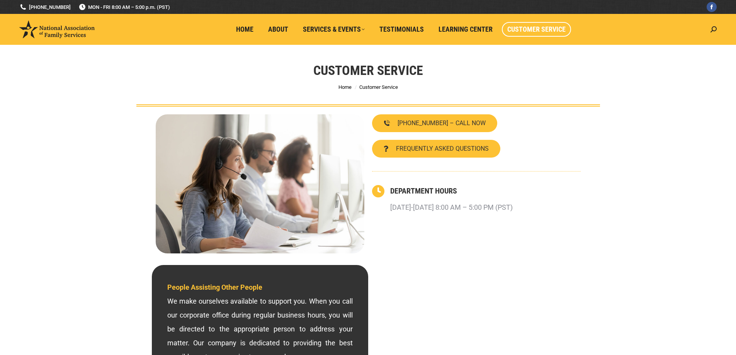 This screenshot has height=355, width=736. Describe the element at coordinates (57, 29) in the screenshot. I see `img: National Association of Family Services` at that location.